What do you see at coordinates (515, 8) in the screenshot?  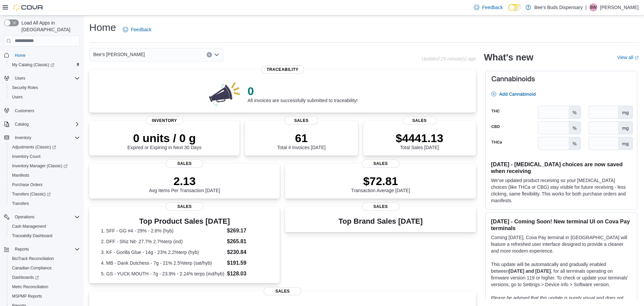 I see `input: Dark Mode` at bounding box center [515, 8].